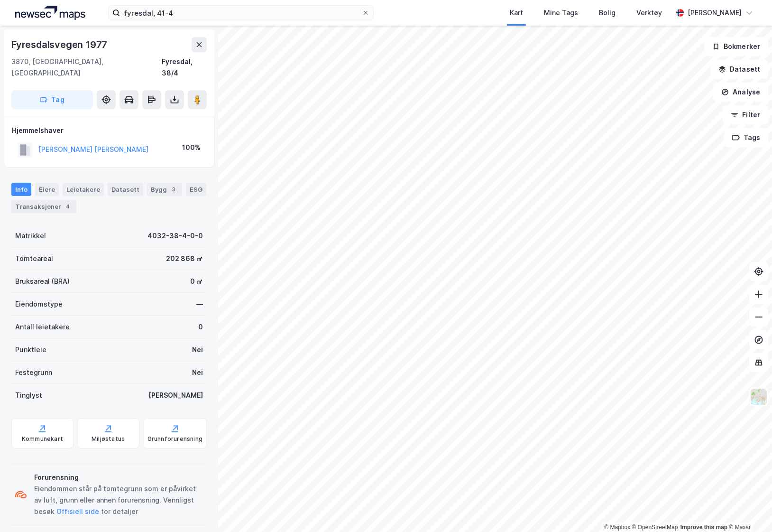 The image size is (772, 532). What do you see at coordinates (31, 349) in the screenshot?
I see `div: Punktleie` at bounding box center [31, 349].